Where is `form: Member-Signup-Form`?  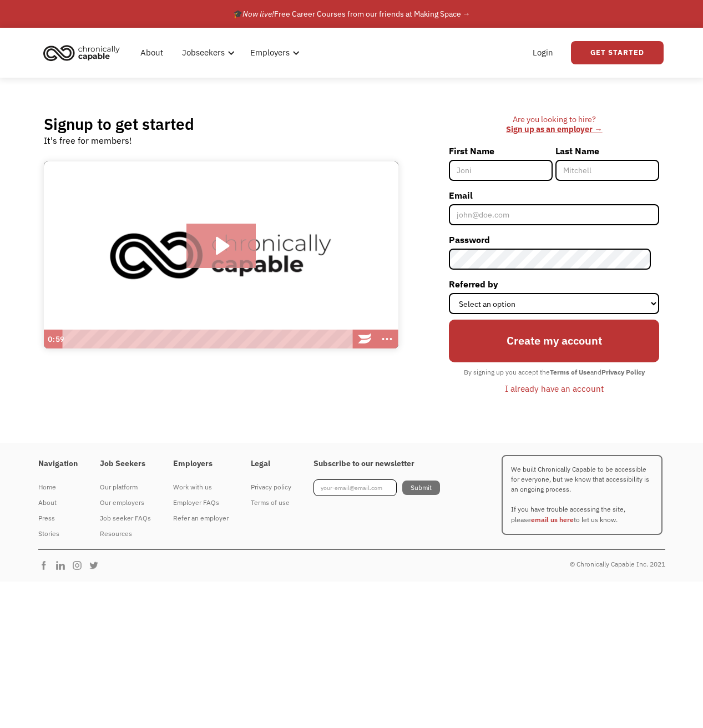
form: Member-Signup-Form is located at coordinates (554, 270).